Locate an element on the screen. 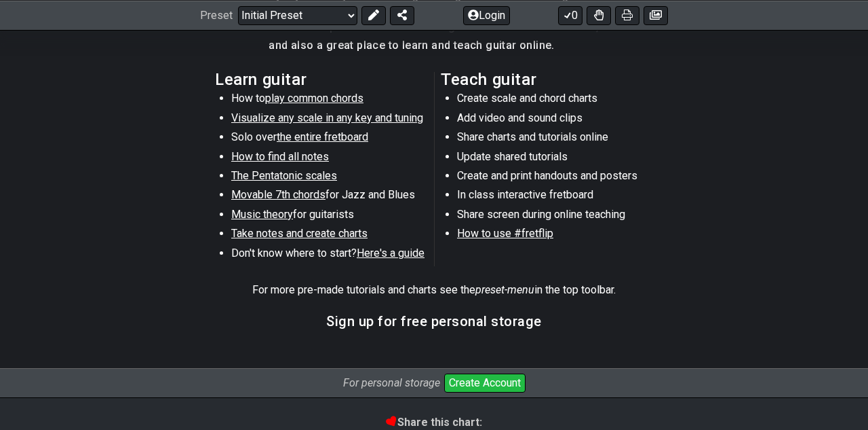  li: Create scale and chord charts is located at coordinates (554, 100).